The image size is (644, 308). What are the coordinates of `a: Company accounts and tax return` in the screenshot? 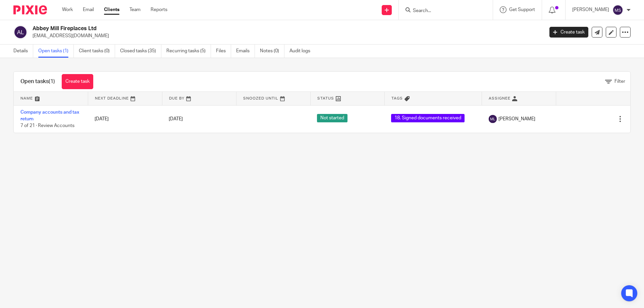 It's located at (50, 116).